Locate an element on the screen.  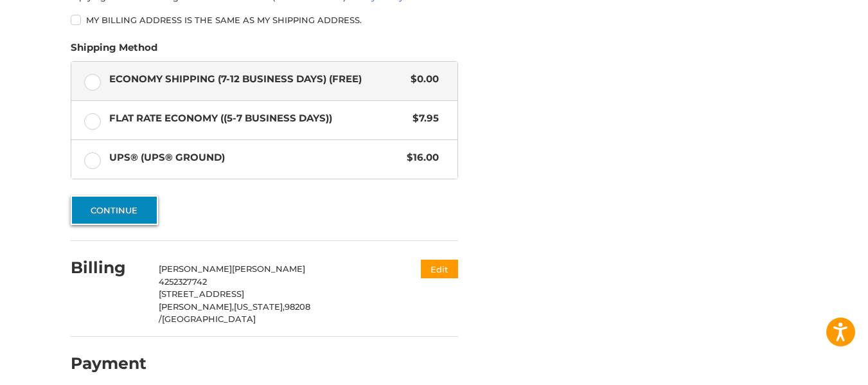
span: $7.95 is located at coordinates (422, 118).